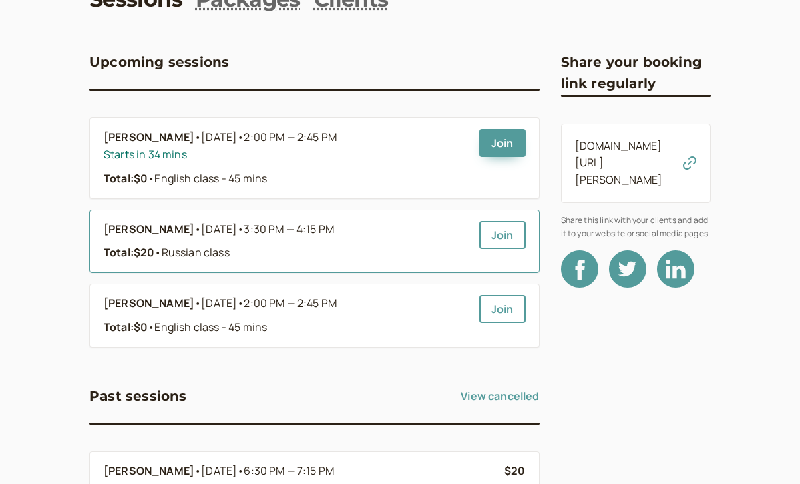 The image size is (800, 484). What do you see at coordinates (766, 452) in the screenshot?
I see `div: Chat Widget` at bounding box center [766, 452].